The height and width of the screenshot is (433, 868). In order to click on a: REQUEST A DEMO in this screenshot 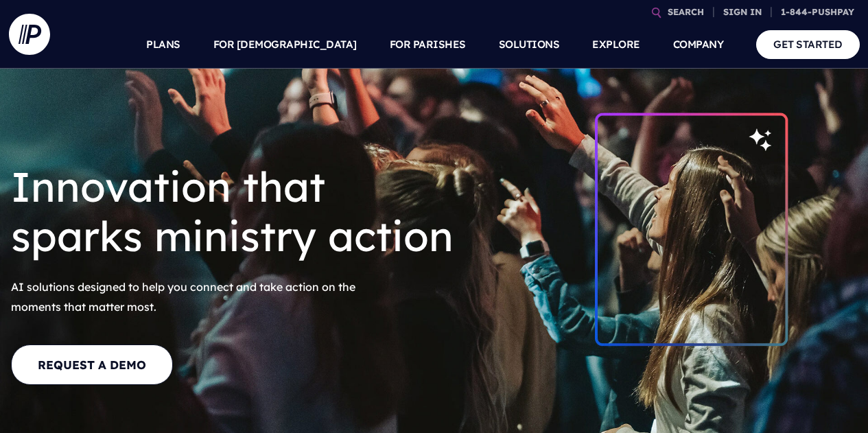, I will do `click(92, 364)`.